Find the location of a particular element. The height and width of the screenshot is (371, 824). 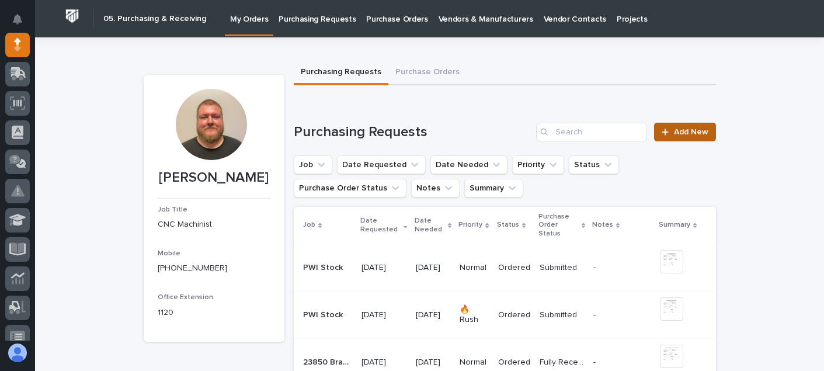

div: Search is located at coordinates (591, 132).